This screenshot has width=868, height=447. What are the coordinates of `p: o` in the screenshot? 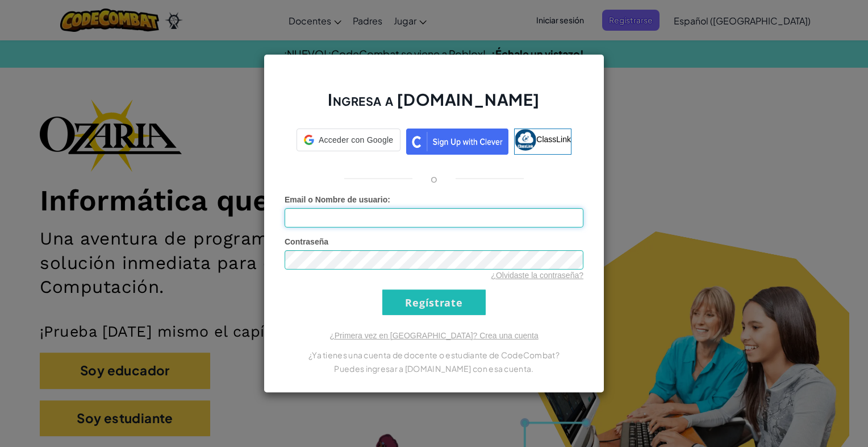 It's located at (434, 178).